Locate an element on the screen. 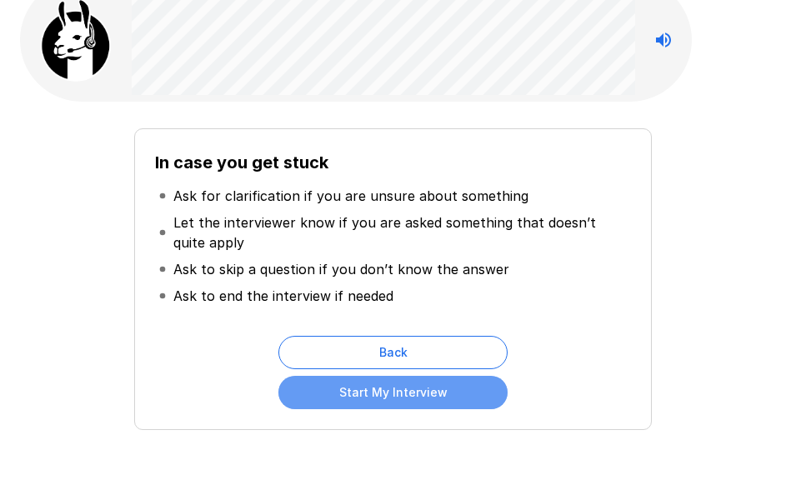 This screenshot has width=786, height=480. p: Let the interviewer know if you are asked something that doesn’t quite apply is located at coordinates (400, 232).